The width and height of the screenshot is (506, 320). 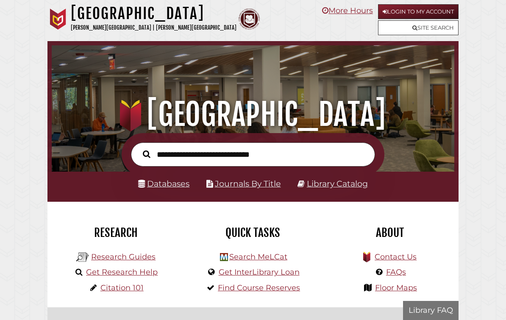 What do you see at coordinates (396, 272) in the screenshot?
I see `a: FAQs` at bounding box center [396, 272].